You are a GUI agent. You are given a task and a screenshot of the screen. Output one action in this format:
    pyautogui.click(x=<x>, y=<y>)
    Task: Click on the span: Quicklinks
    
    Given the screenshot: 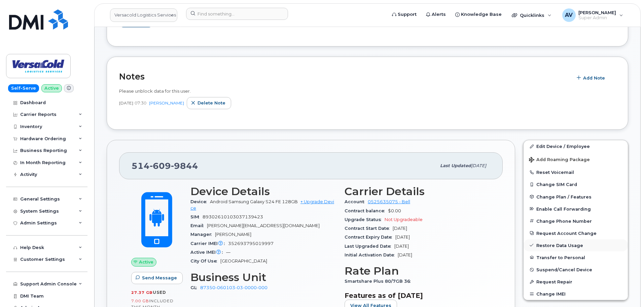 What is the action you would take?
    pyautogui.click(x=532, y=15)
    